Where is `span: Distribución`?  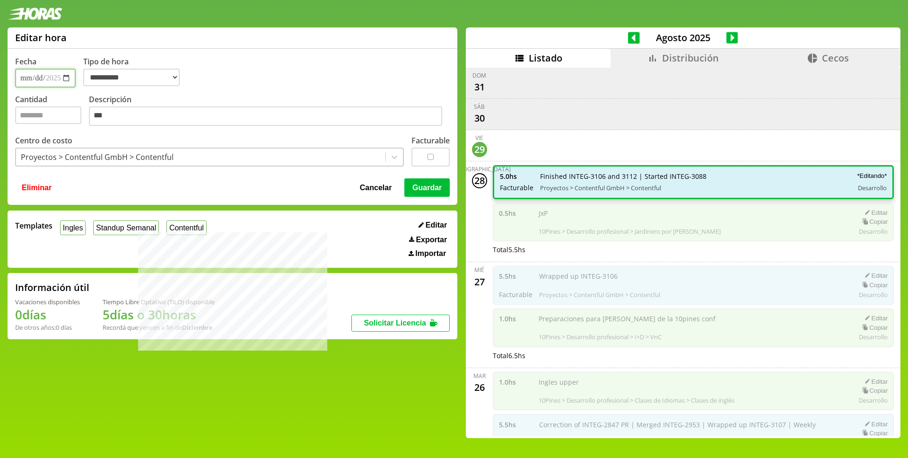
span: Distribución is located at coordinates (690, 58).